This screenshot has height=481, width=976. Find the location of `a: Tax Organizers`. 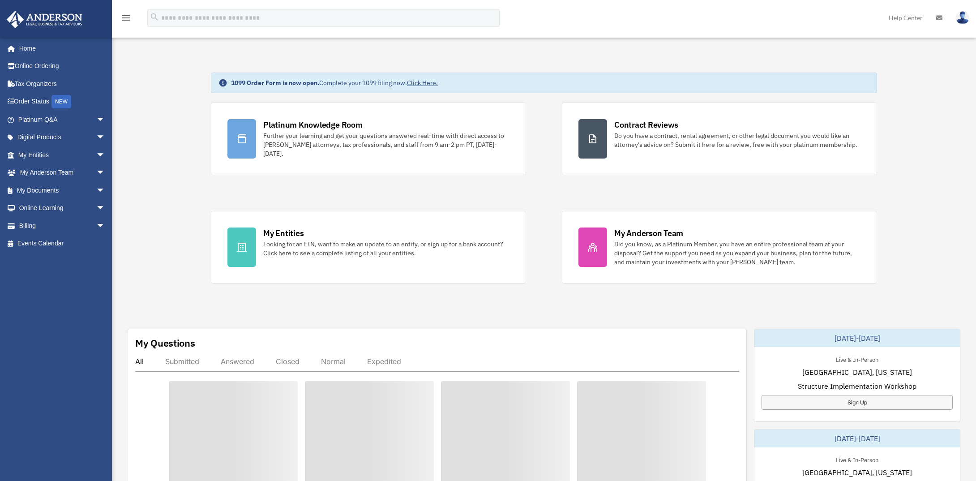

a: Tax Organizers is located at coordinates (62, 84).